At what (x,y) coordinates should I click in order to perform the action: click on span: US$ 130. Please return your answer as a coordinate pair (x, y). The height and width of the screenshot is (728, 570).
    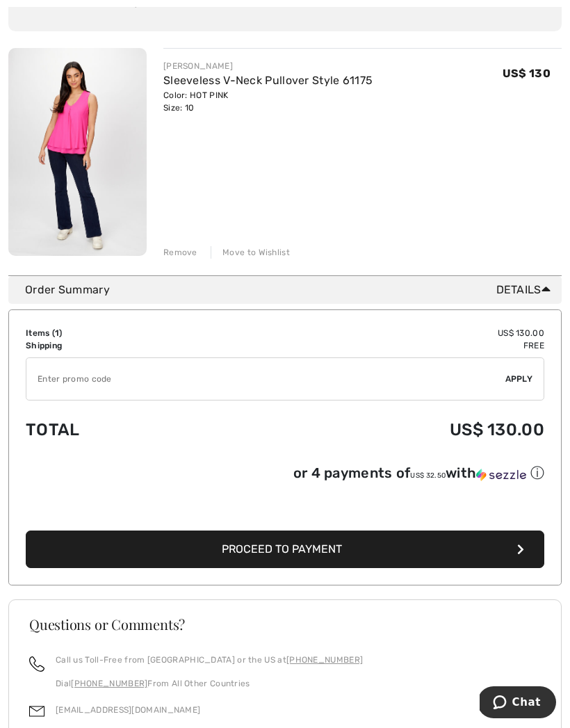
    Looking at the image, I should click on (526, 73).